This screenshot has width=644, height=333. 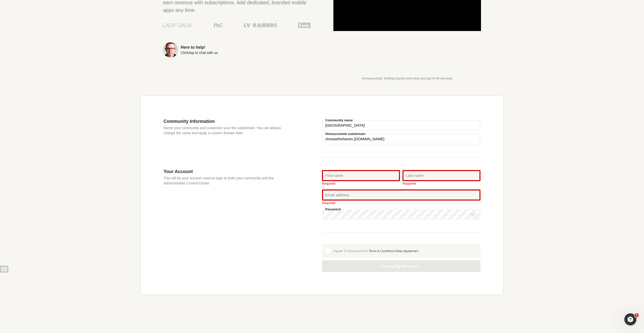 I want to click on input: Community name, so click(x=401, y=125).